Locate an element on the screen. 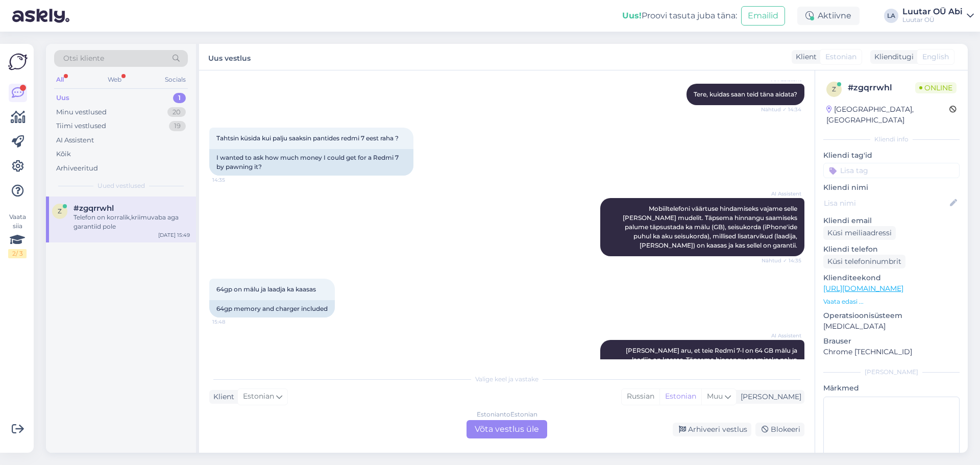  div: Proovi tasuta juba täna: is located at coordinates (679, 16).